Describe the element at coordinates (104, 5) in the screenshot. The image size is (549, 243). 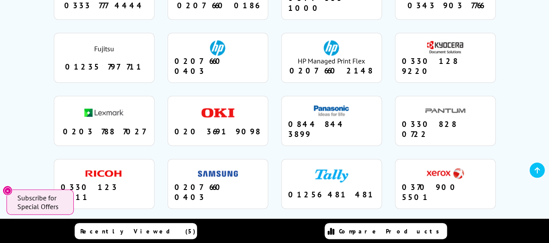
I see `div: 0333 777 4444` at that location.